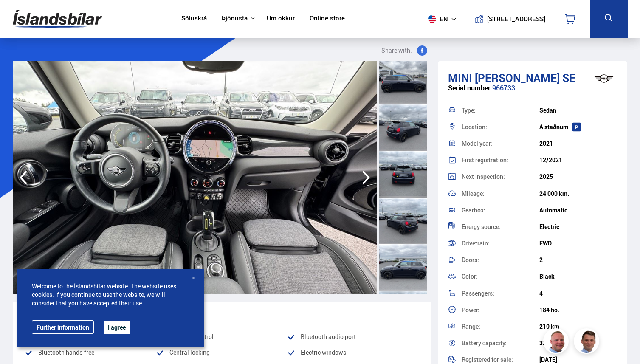 The width and height of the screenshot is (640, 364). I want to click on div: Color:, so click(500, 277).